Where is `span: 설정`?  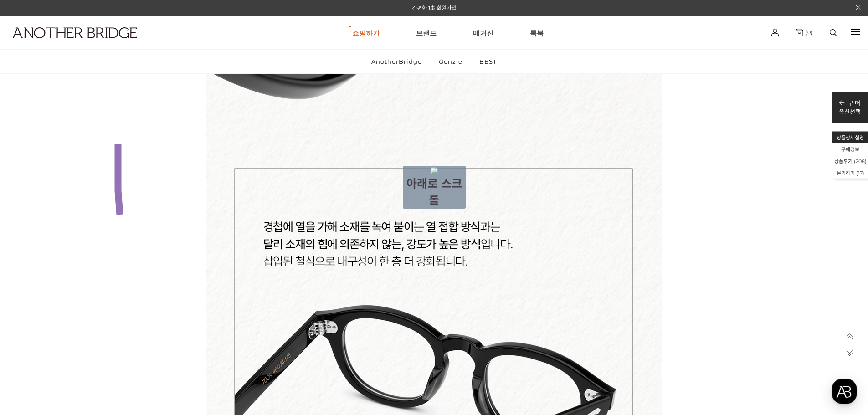
span: 설정 is located at coordinates (146, 307).